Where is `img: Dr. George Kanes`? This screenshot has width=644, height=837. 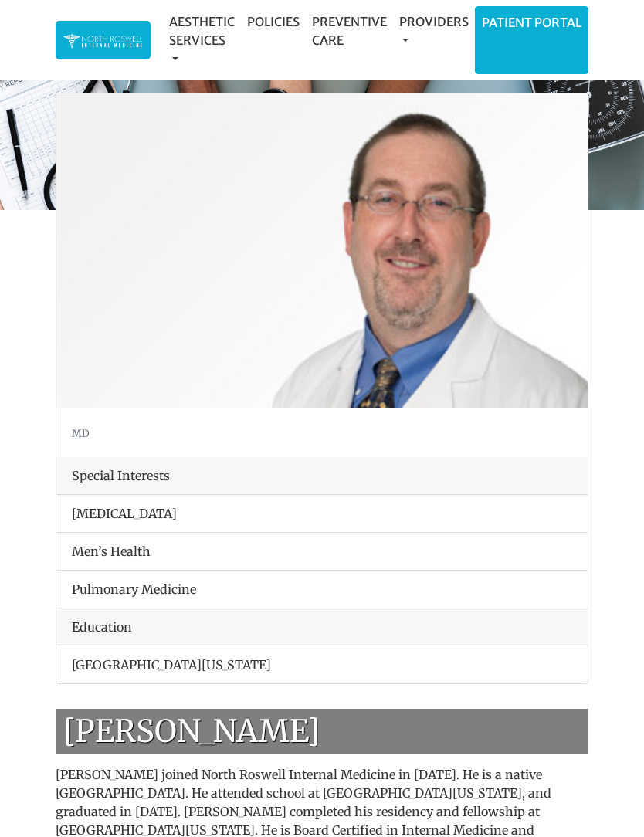
img: Dr. George Kanes is located at coordinates (322, 250).